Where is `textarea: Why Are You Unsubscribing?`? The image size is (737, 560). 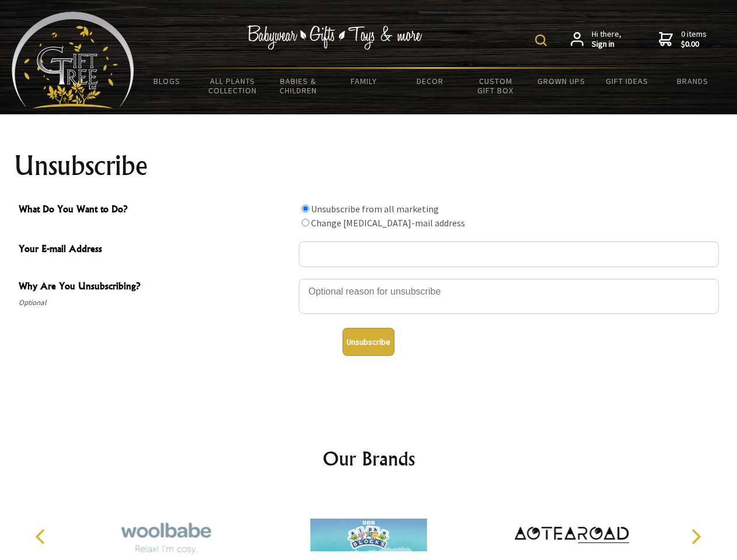 textarea: Why Are You Unsubscribing? is located at coordinates (509, 297).